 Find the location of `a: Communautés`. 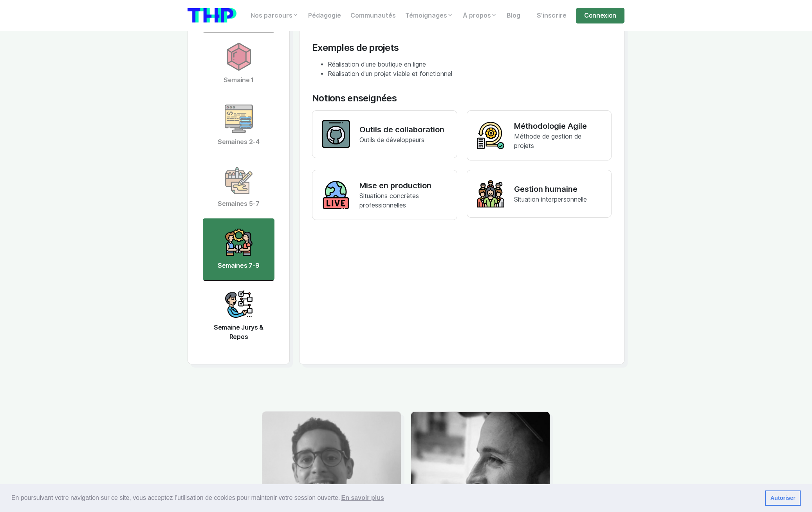

a: Communautés is located at coordinates (373, 16).